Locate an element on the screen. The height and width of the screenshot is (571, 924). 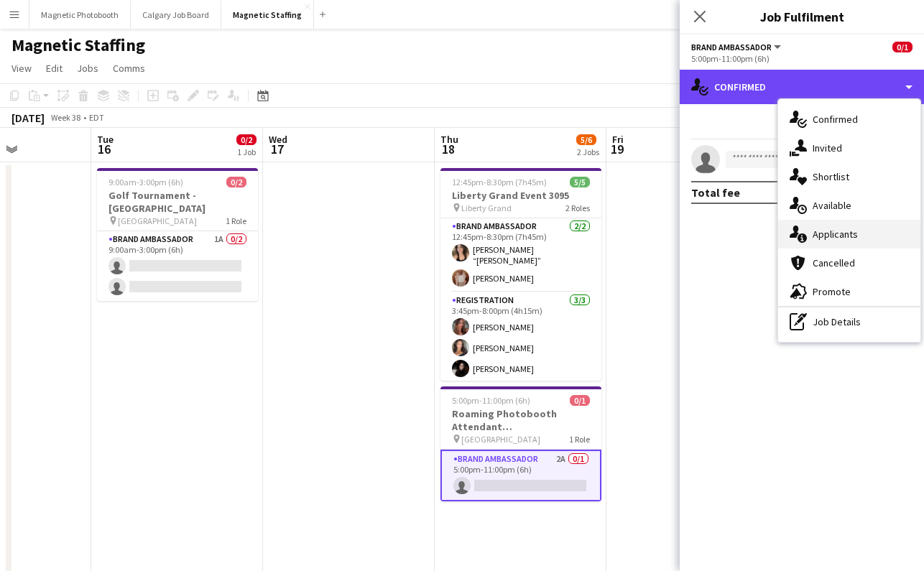
div: 2 Jobs is located at coordinates (588, 152).